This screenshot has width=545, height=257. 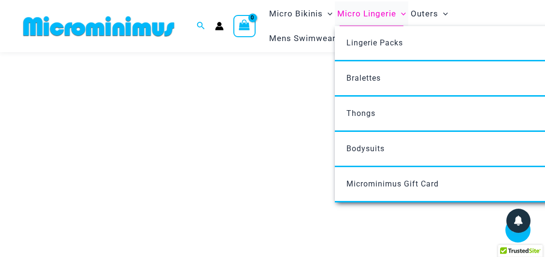 I want to click on span: Bodysuits, so click(x=365, y=148).